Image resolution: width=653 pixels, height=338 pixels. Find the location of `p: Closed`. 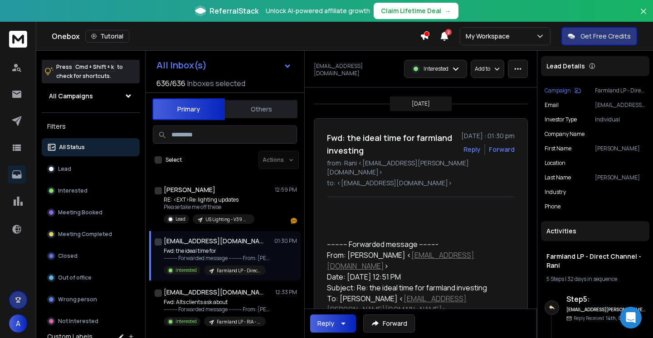

p: Closed is located at coordinates (68, 256).